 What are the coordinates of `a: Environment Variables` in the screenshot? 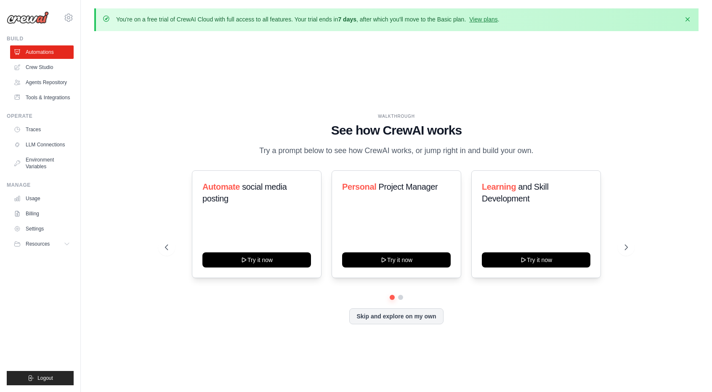 It's located at (42, 163).